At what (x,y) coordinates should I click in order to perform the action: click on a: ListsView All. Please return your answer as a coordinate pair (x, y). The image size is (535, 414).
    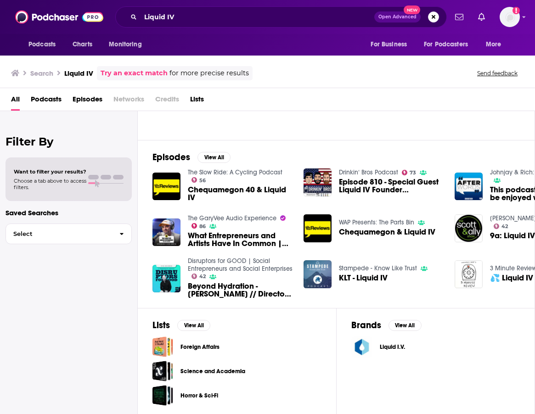
    Looking at the image, I should click on (181, 325).